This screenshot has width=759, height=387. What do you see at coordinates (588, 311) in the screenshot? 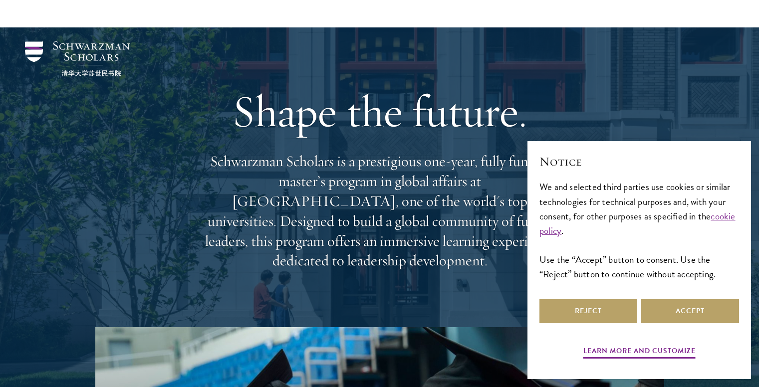
I see `button: Reject` at bounding box center [588, 311].